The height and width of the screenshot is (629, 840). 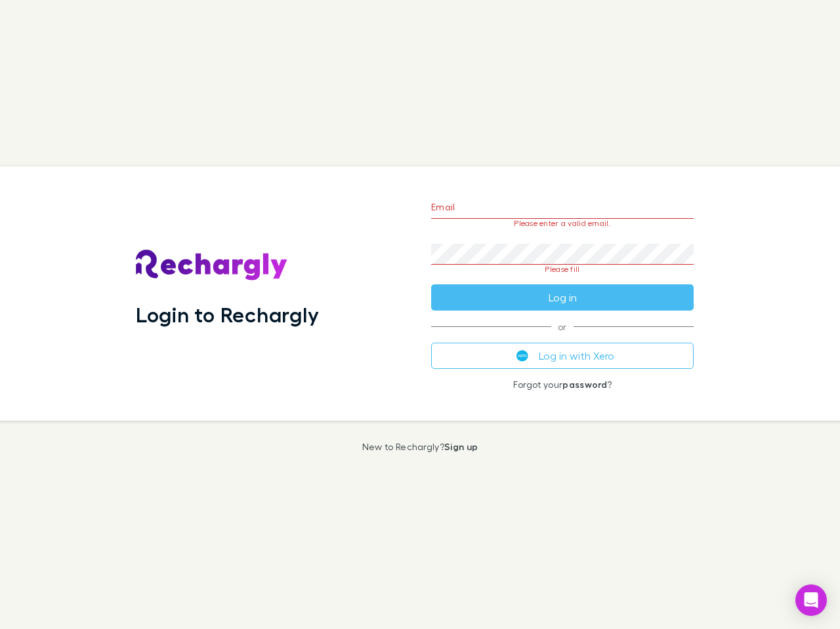 I want to click on span: or, so click(x=562, y=327).